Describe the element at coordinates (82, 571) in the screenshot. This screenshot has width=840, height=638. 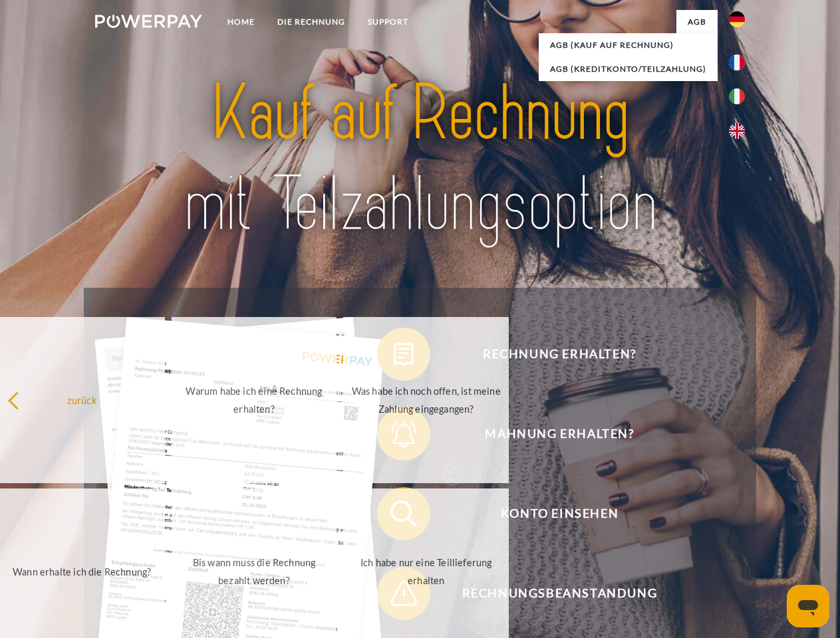
I see `div: Wann erhalte ich die Rechnung?` at that location.